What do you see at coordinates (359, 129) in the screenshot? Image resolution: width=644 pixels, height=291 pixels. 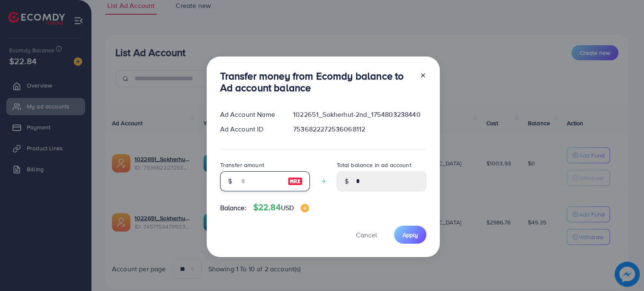 I see `div: 7536822272536068112` at bounding box center [359, 129].